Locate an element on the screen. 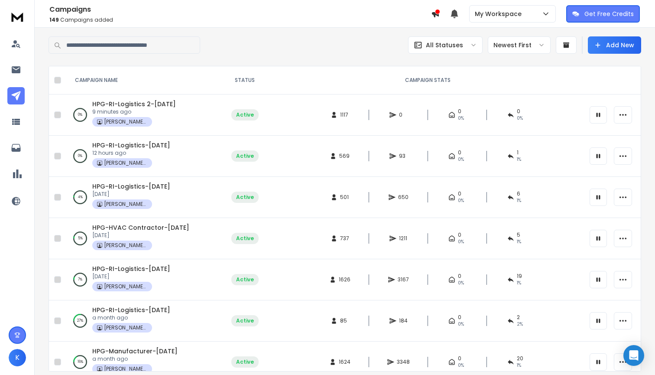  span: 149 is located at coordinates (54, 20).